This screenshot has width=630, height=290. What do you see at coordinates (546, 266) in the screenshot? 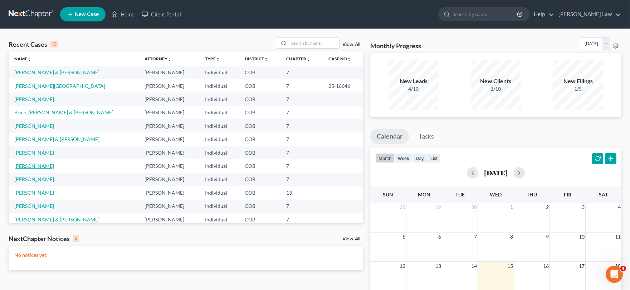
I see `span: 16` at bounding box center [546, 266].